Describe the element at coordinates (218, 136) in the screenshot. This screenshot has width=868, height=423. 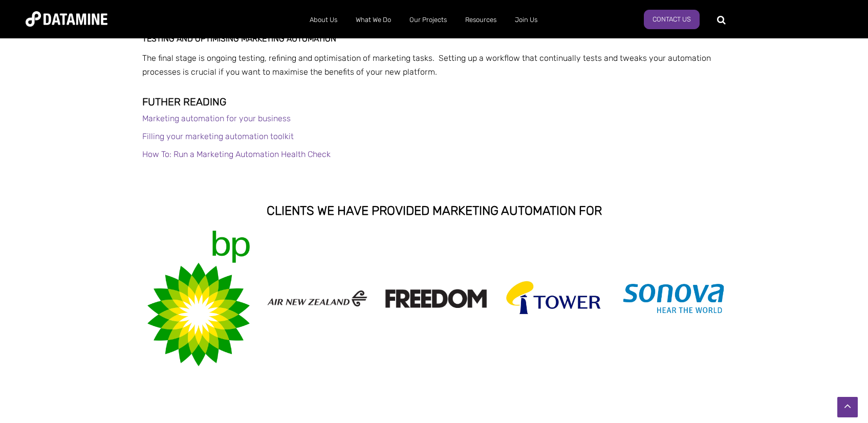
I see `span: Filling your marketing automation toolkit` at that location.